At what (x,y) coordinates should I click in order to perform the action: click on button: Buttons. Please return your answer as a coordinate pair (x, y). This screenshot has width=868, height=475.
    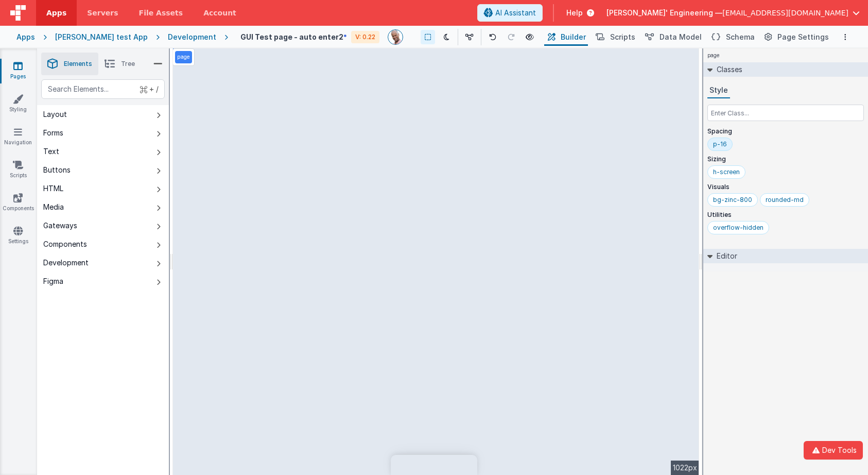
    Looking at the image, I should click on (103, 170).